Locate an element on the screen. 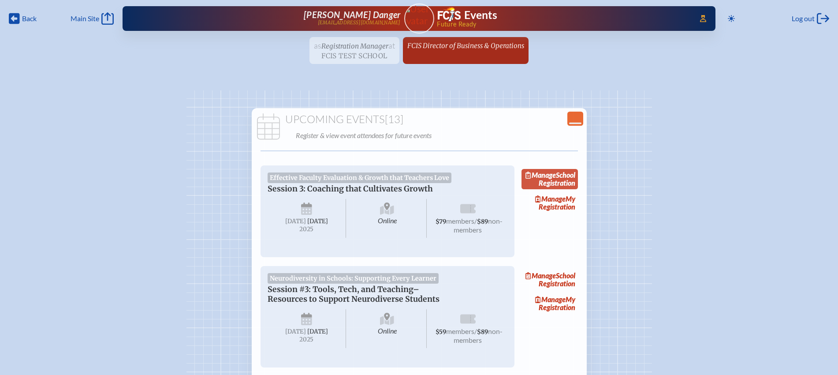  span: Session #3: Tools, Tech, and Teaching–Resources to Support Neurodiverse Students is located at coordinates (354, 294).